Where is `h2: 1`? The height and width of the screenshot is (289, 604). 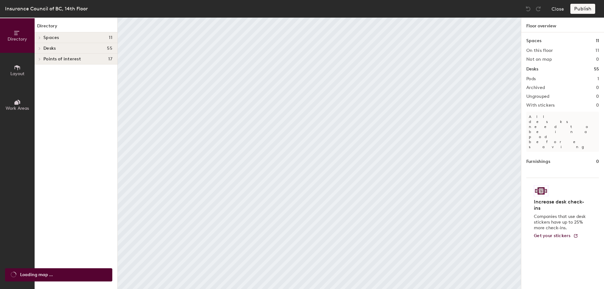 h2: 1 is located at coordinates (598, 79).